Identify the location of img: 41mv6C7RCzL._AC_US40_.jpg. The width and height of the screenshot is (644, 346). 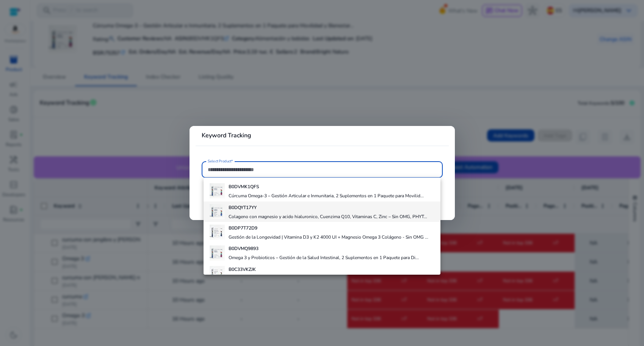
(217, 274).